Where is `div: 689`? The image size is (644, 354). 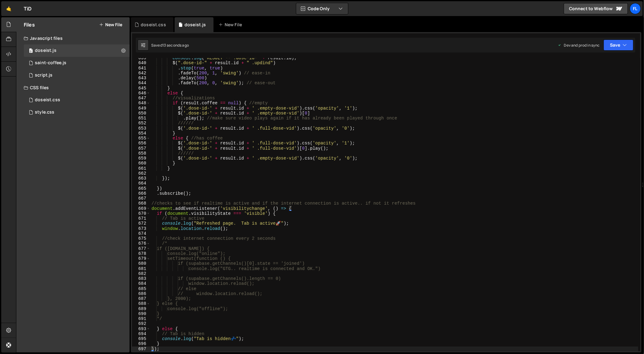 div: 689 is located at coordinates (141, 309).